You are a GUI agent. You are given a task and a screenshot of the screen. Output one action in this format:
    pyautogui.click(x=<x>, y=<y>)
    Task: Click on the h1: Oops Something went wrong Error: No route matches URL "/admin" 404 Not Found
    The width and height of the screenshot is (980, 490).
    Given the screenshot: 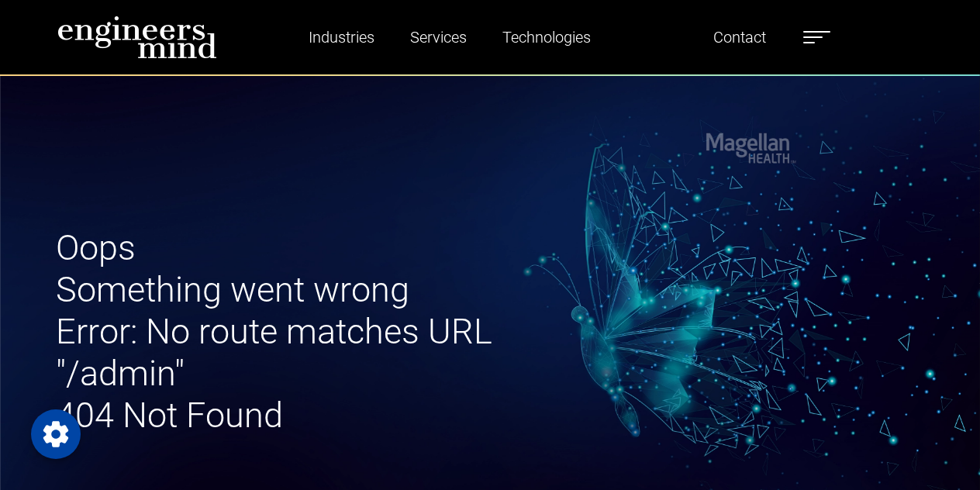 What is the action you would take?
    pyautogui.click(x=343, y=331)
    